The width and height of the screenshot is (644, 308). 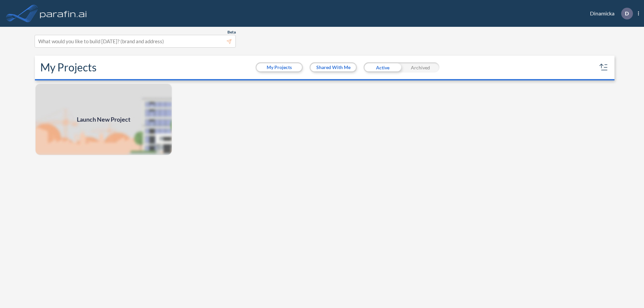 What do you see at coordinates (103, 119) in the screenshot?
I see `a: Launch New Project` at bounding box center [103, 119].